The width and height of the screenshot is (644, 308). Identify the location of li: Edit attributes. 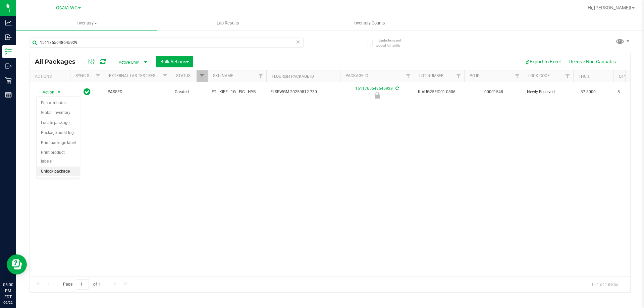
(59, 103).